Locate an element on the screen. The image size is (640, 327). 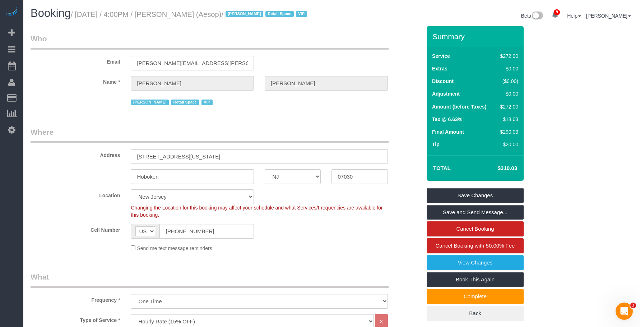
span: 9 is located at coordinates (557, 12).